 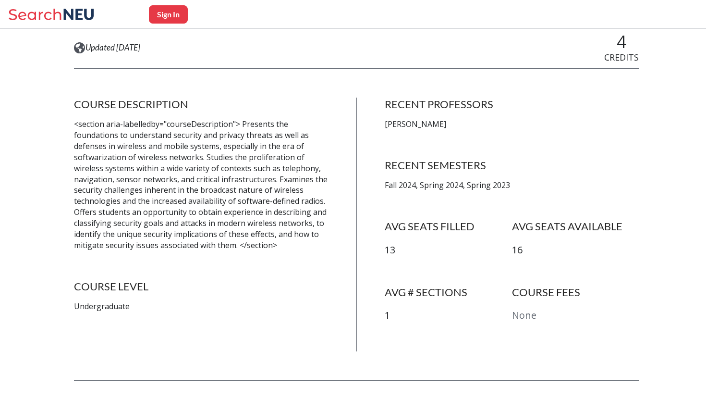 I want to click on h4: RECENT PROFESSORS, so click(x=511, y=104).